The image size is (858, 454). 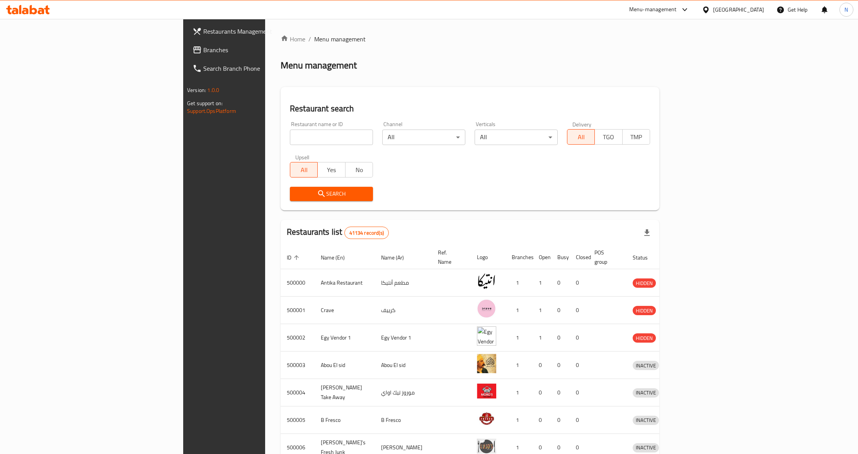 I want to click on a: Support.OpsPlatform, so click(x=212, y=111).